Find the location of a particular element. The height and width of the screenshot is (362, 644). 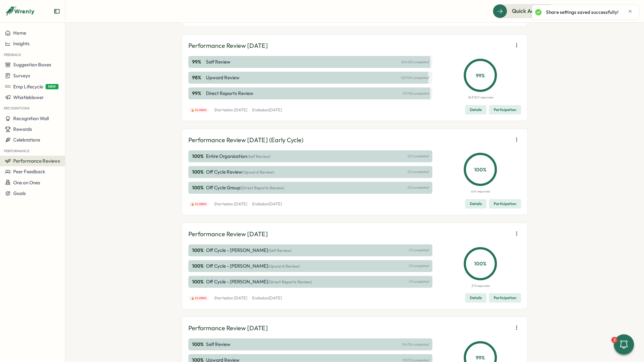

span: Rewards is located at coordinates (23, 129).